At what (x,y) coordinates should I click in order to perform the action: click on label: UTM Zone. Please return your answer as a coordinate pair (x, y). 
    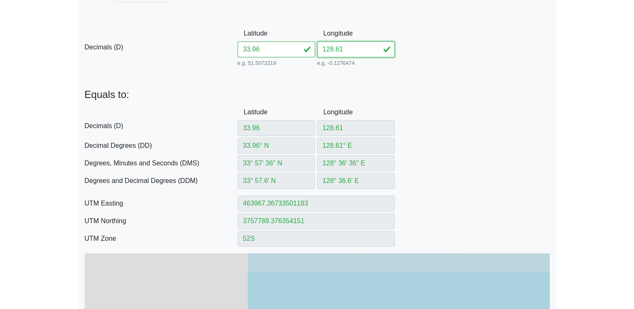
    Looking at the image, I should click on (158, 239).